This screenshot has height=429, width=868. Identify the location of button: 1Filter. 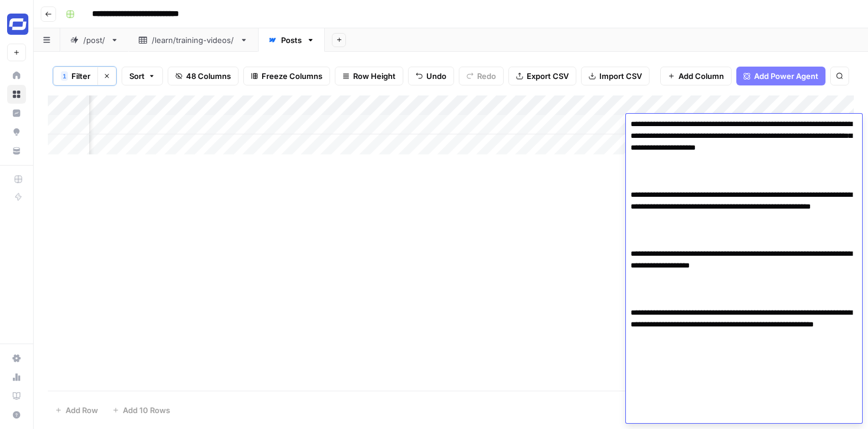
(75, 76).